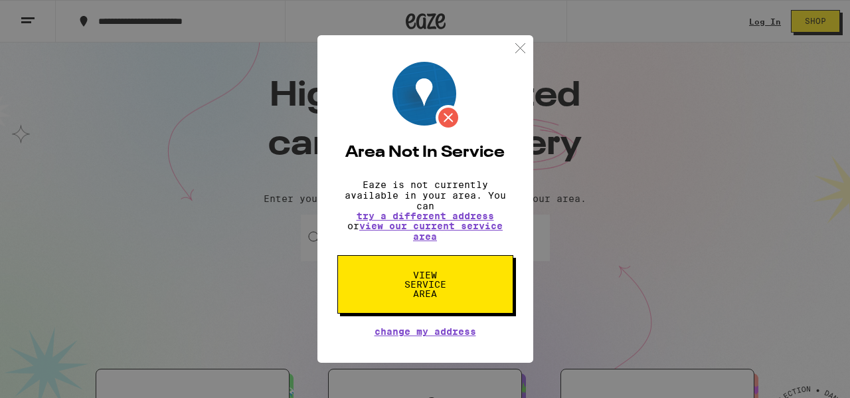  What do you see at coordinates (425, 275) in the screenshot?
I see `a: View Service Area` at bounding box center [425, 275].